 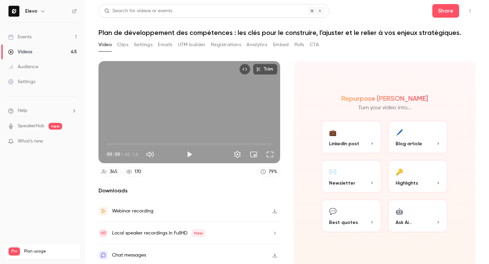 I want to click on span: 00:00, so click(x=113, y=154).